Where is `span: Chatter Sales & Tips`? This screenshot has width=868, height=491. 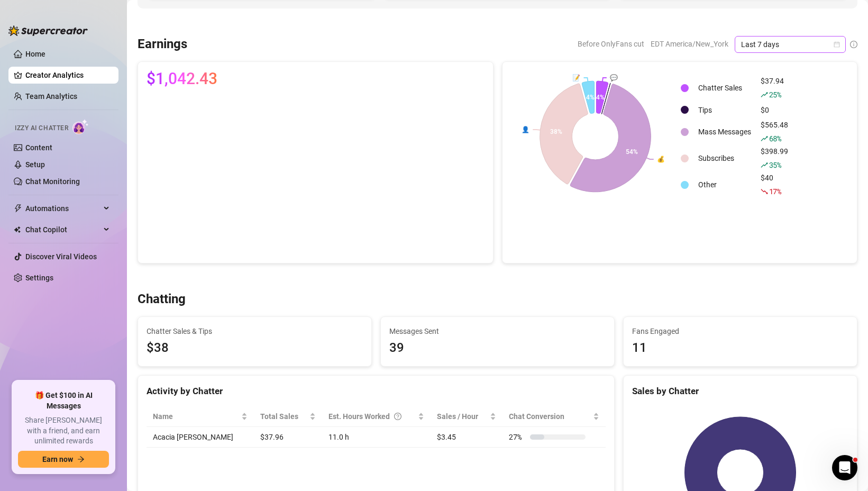
span: Chatter Sales & Tips is located at coordinates (254, 332).